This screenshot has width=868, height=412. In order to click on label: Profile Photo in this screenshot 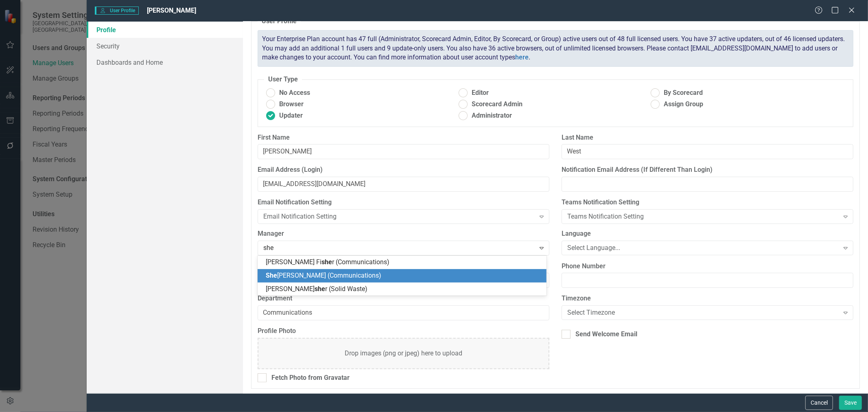, I will do `click(404, 331)`.